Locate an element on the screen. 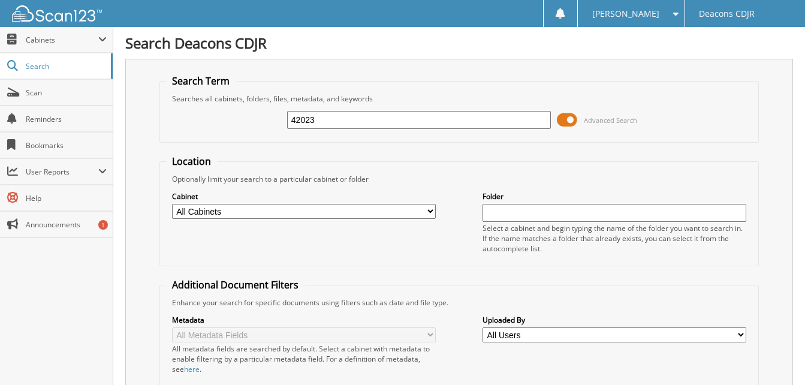  legend: Search Term is located at coordinates (201, 81).